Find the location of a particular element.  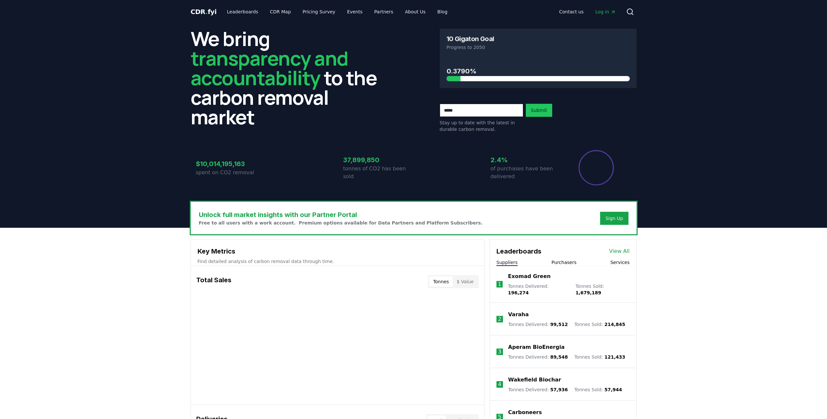

p: Aperam BioEnergia is located at coordinates (536, 347).